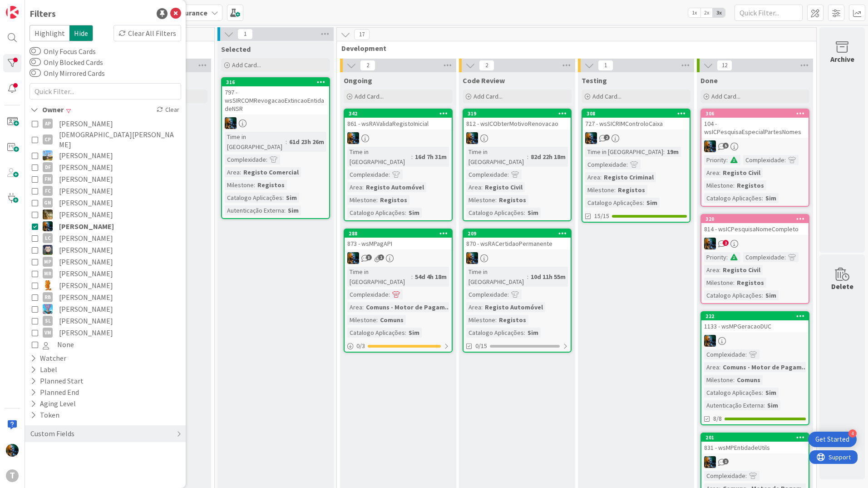 The image size is (868, 488). What do you see at coordinates (400, 233) in the screenshot?
I see `div: 288` at bounding box center [400, 233].